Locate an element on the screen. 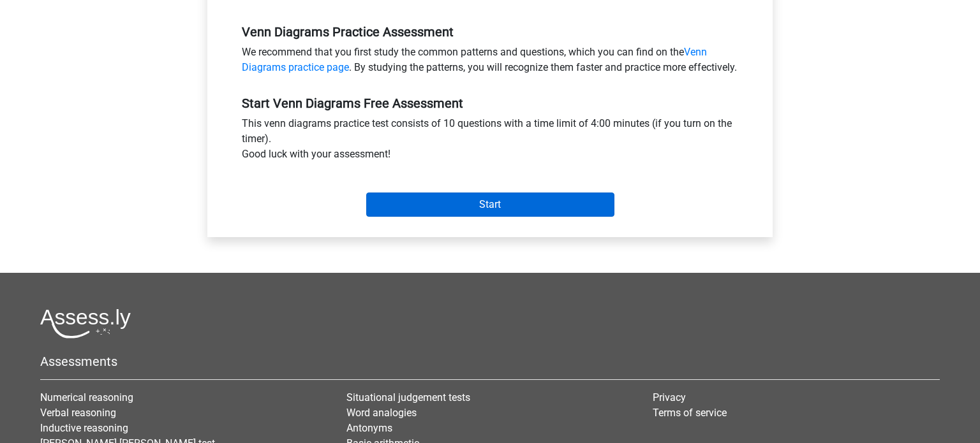 This screenshot has width=980, height=443. a: Word analogies is located at coordinates (381, 413).